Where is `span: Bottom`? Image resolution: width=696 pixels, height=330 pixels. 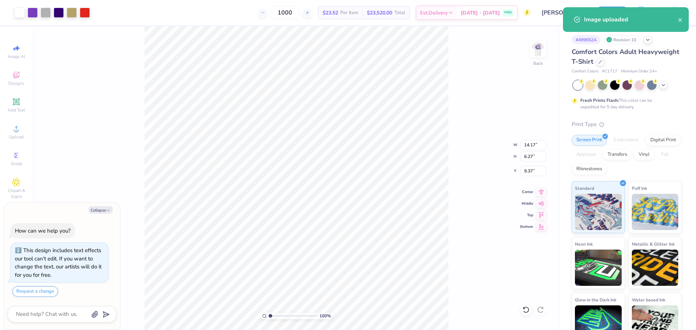
span: Bottom is located at coordinates (526, 227).